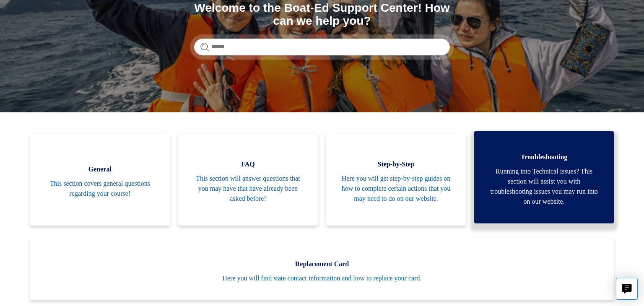 Image resolution: width=644 pixels, height=306 pixels. I want to click on span: Here you will get step-by-step guides on how to complete certain actions that you may need to do ..., so click(396, 189).